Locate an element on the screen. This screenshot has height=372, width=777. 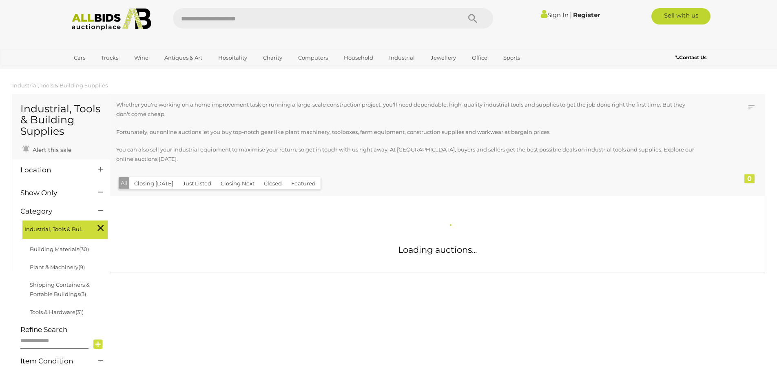
button: Just Listed is located at coordinates (197, 183).